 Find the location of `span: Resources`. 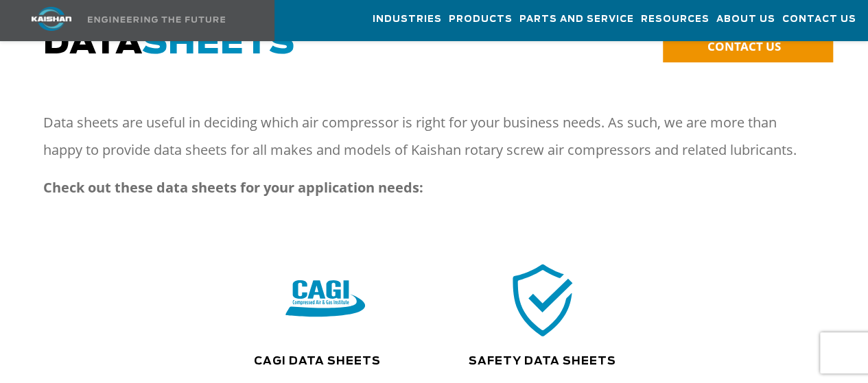

span: Resources is located at coordinates (675, 19).